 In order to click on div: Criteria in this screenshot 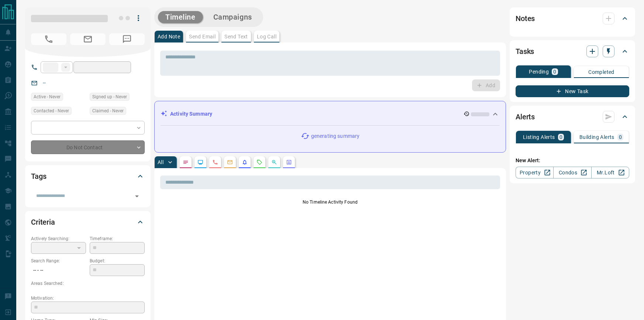, I will do `click(88, 222)`.